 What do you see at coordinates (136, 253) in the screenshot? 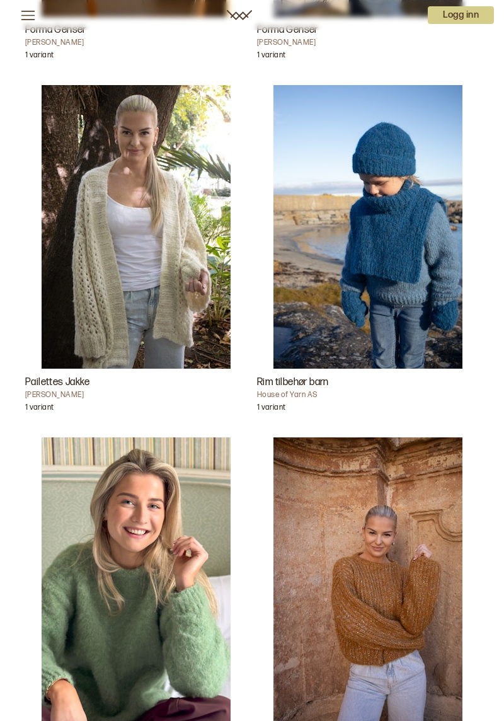
I see `a: Pailettes Jakke` at bounding box center [136, 253].